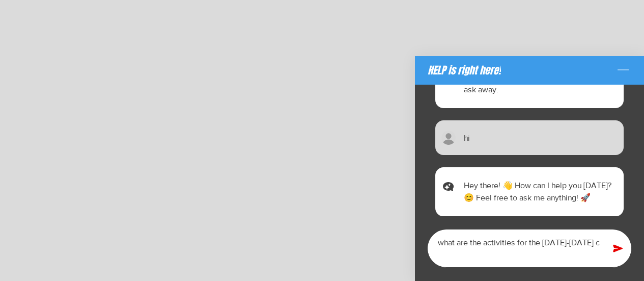 The image size is (644, 281). What do you see at coordinates (541, 138) in the screenshot?
I see `p: hi` at bounding box center [541, 138].